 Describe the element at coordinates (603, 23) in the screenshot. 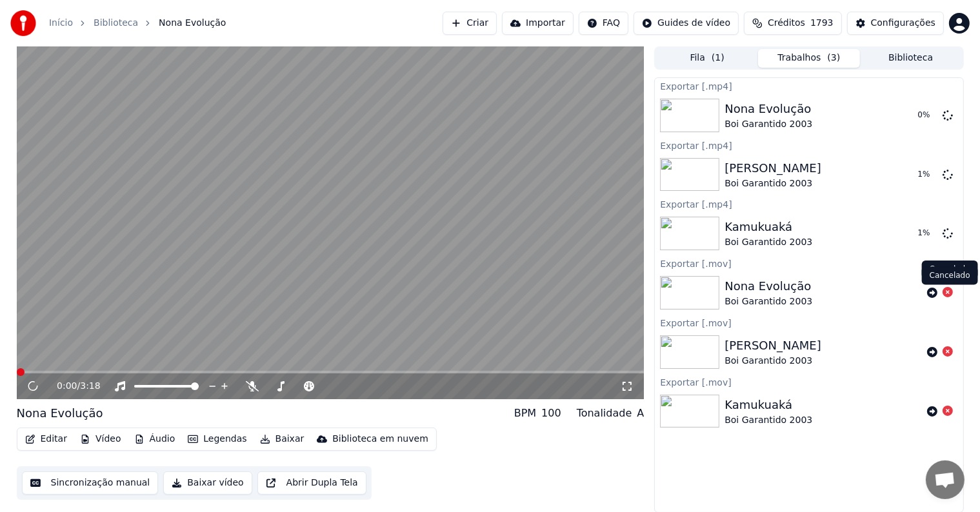

I see `button: FAQ` at that location.